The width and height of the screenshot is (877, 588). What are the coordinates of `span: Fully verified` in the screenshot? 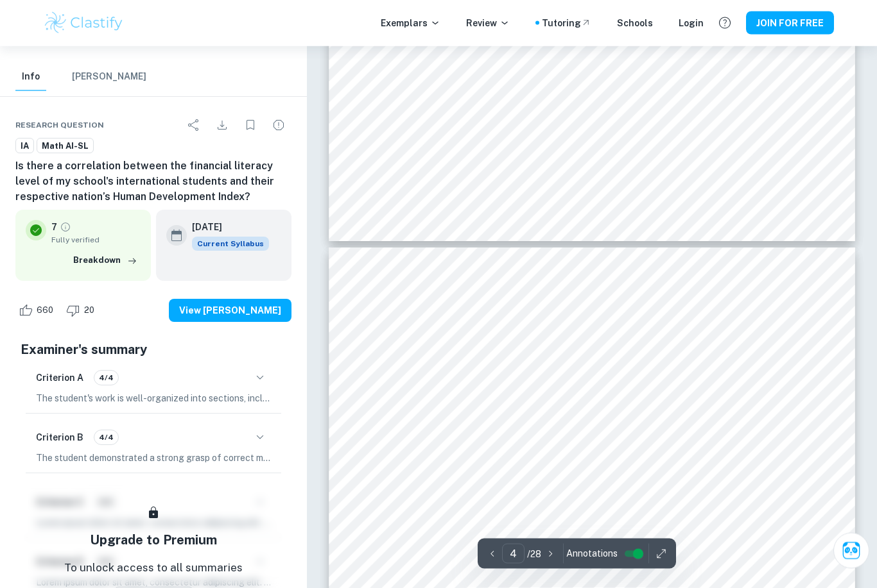 It's located at (96, 240).